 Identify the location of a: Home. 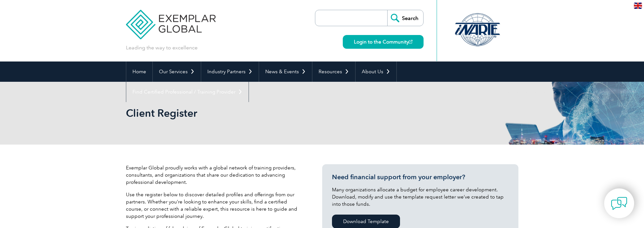
(139, 72).